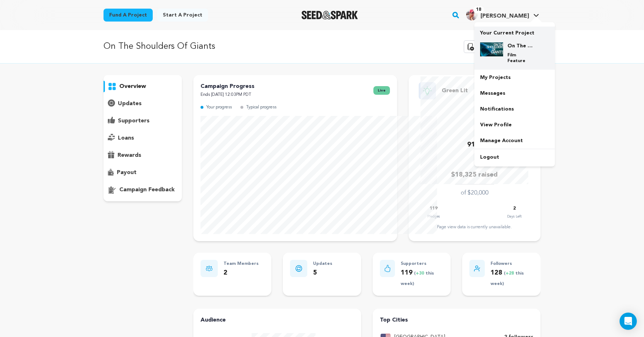  Describe the element at coordinates (159, 46) in the screenshot. I see `p: On The Shoulders Of Giants` at that location.